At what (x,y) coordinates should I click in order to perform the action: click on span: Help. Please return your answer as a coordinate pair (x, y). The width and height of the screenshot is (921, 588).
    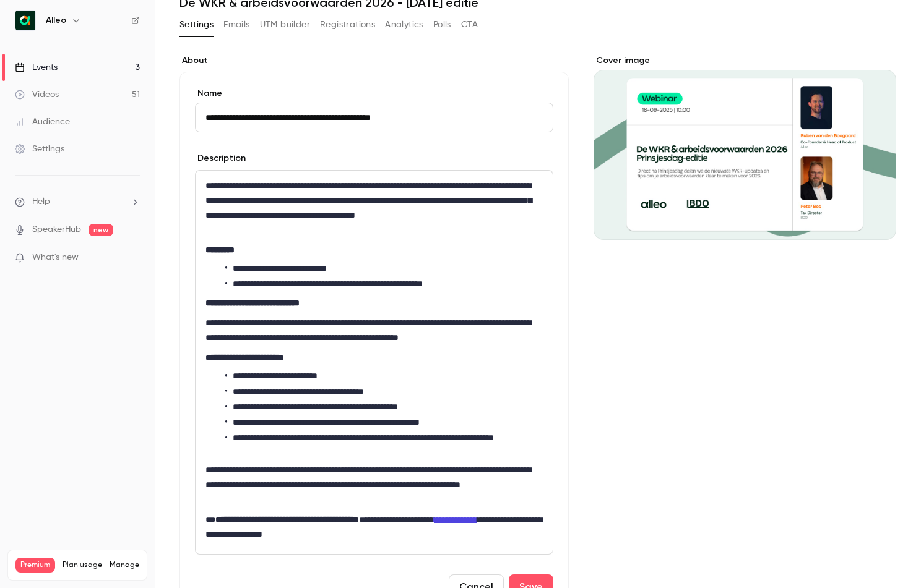
    Looking at the image, I should click on (41, 202).